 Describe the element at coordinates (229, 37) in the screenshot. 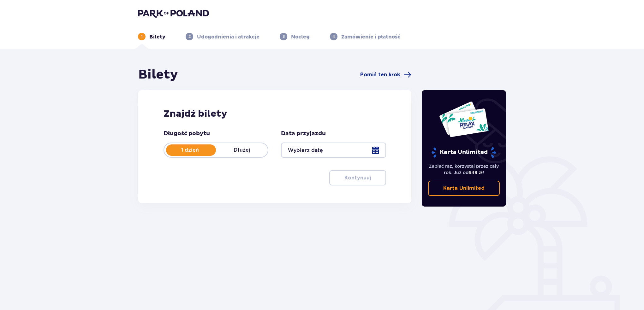

I see `p: Udogodnienia i atrakcje` at that location.